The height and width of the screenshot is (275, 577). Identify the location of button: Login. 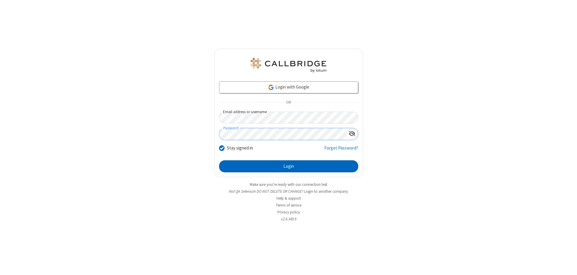
(289, 167).